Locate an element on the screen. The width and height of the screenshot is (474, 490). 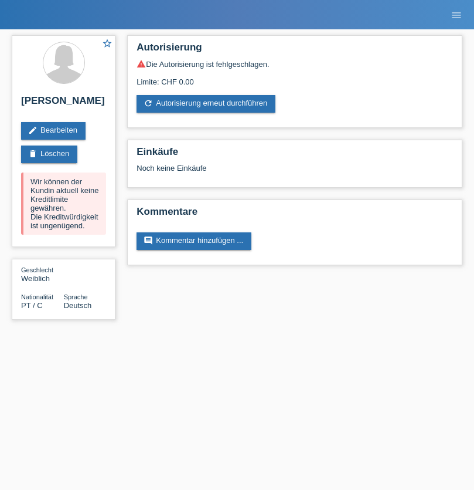
div: Wir können der Kundin aktuell keine Kreditlimite gewähren. Die Kreditwürdigkeit ist ungenügend. is located at coordinates (63, 204).